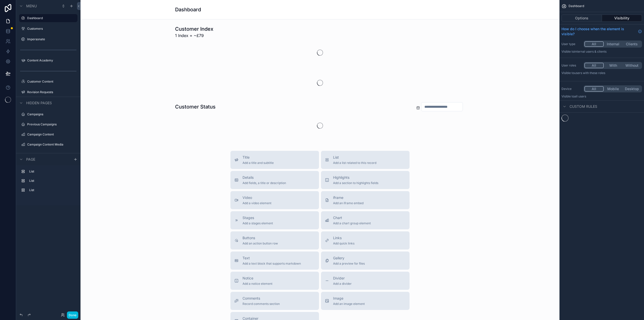 This screenshot has height=320, width=644. I want to click on a: Customer Content, so click(51, 82).